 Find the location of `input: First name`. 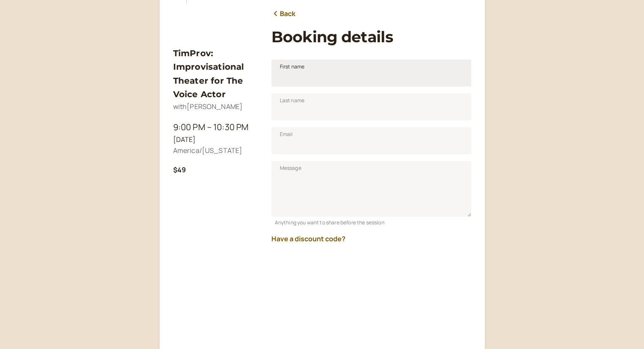

input: First name is located at coordinates (371, 73).